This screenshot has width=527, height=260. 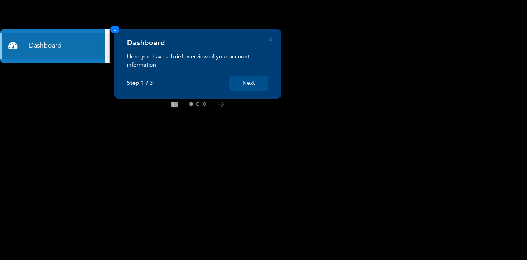 I want to click on h4: Dashboard, so click(x=146, y=43).